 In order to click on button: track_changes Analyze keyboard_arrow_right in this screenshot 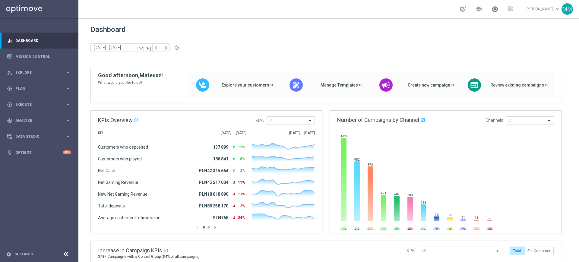, I will do `click(39, 121)`.